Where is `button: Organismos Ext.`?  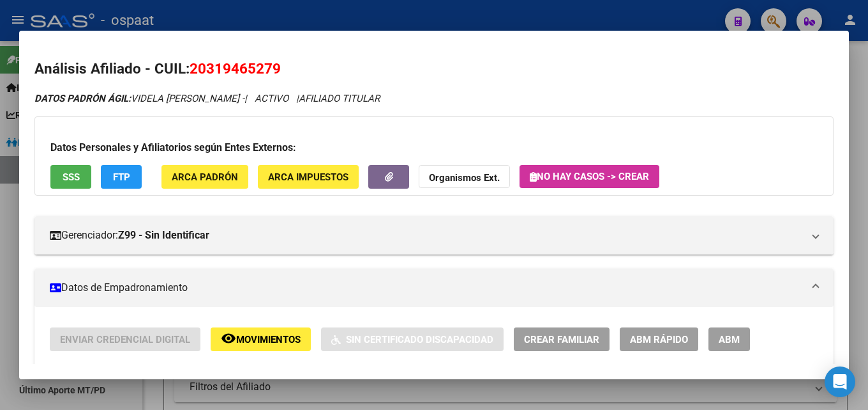 button: Organismos Ext. is located at coordinates (464, 177).